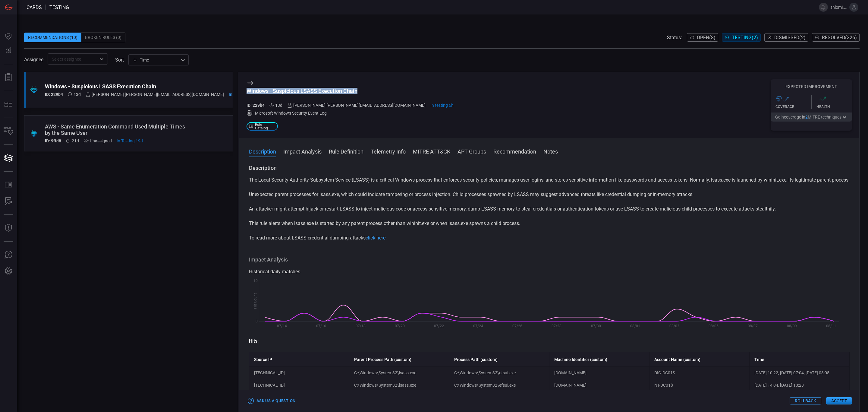 The width and height of the screenshot is (868, 412). I want to click on strong: Machine Identifier (custom), so click(581, 359).